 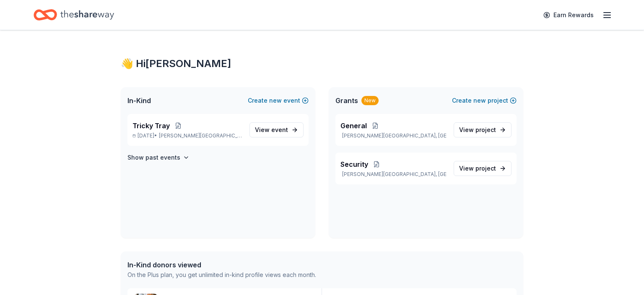 What do you see at coordinates (484, 100) in the screenshot?
I see `button: Createnewproject` at bounding box center [484, 100].